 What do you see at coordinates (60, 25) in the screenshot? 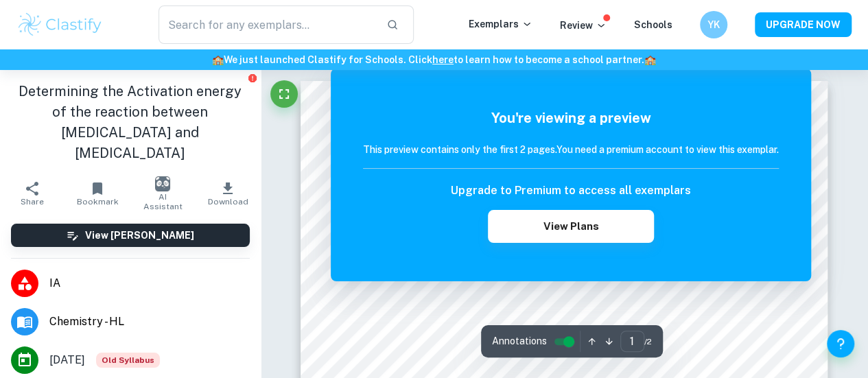
I see `a: Clastify logo` at bounding box center [60, 25].